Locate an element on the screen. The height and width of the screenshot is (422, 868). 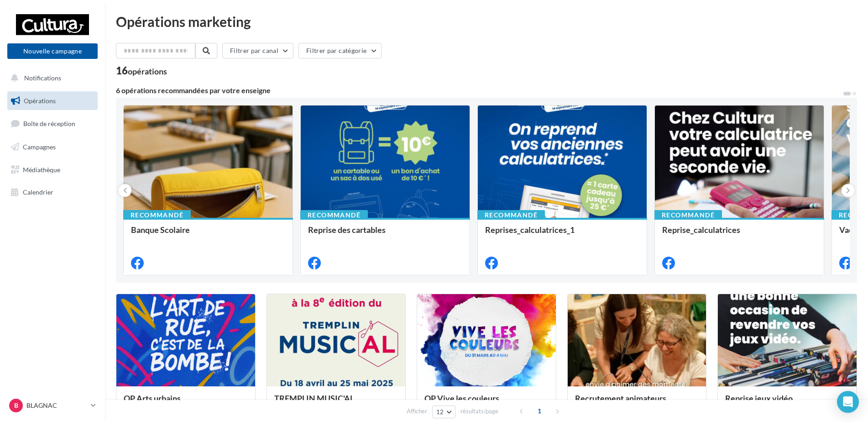
div: Reprises_calculatrices_1 is located at coordinates (563, 234).